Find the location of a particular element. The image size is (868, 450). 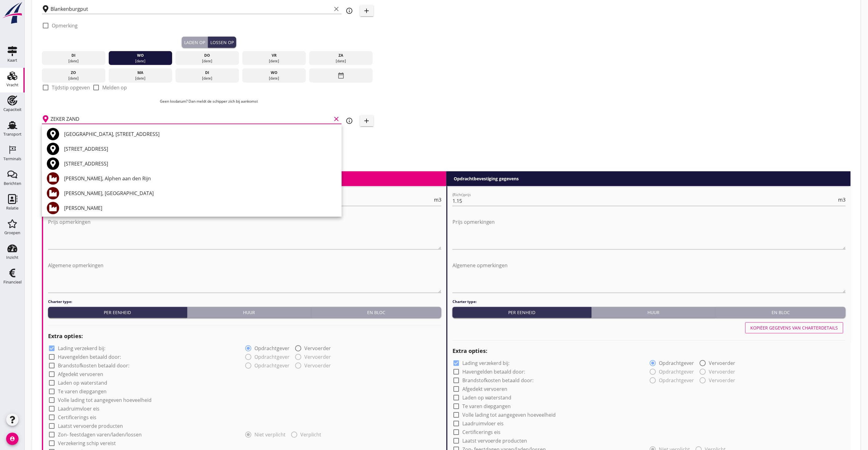

input: Losplaats is located at coordinates (191, 119).